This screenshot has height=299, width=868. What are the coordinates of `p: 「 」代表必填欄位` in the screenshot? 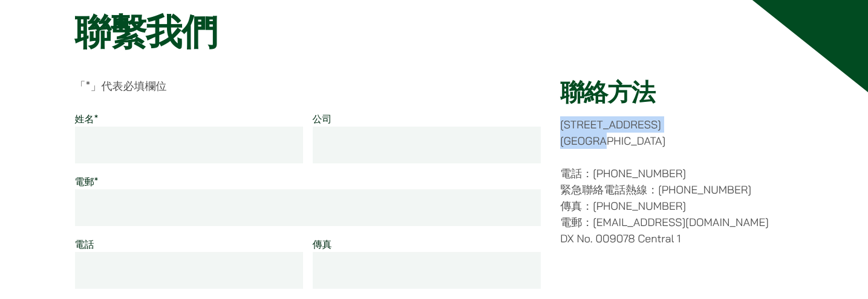 It's located at (308, 86).